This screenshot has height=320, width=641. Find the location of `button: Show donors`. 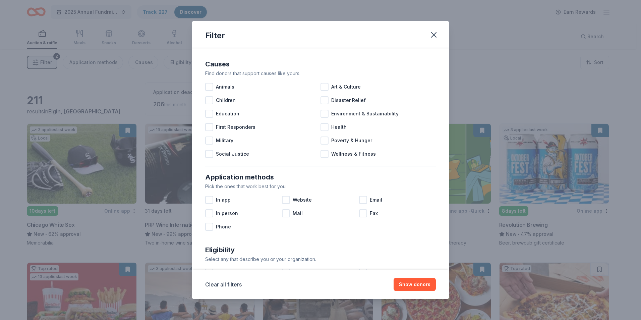

button: Show donors is located at coordinates (415, 284).